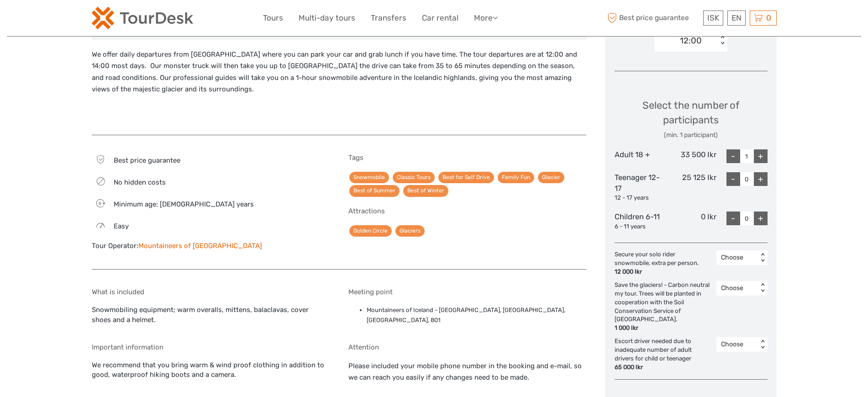  I want to click on div: Secure your solo rider snowmobile, extra per person., so click(665, 264).